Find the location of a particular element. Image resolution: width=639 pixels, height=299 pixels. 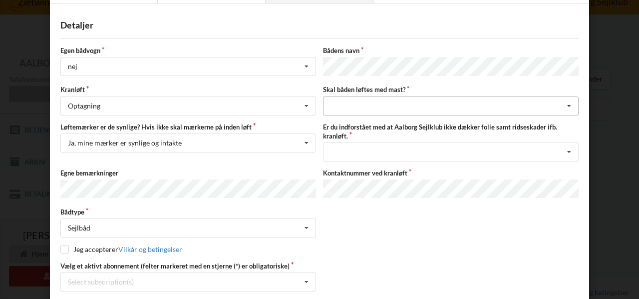

div: Detaljer is located at coordinates (319, 25).